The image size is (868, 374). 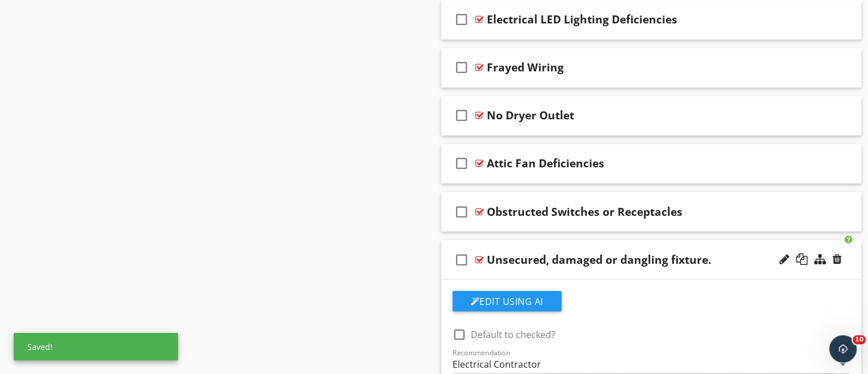 I want to click on div: Electrical Contractor, so click(x=496, y=364).